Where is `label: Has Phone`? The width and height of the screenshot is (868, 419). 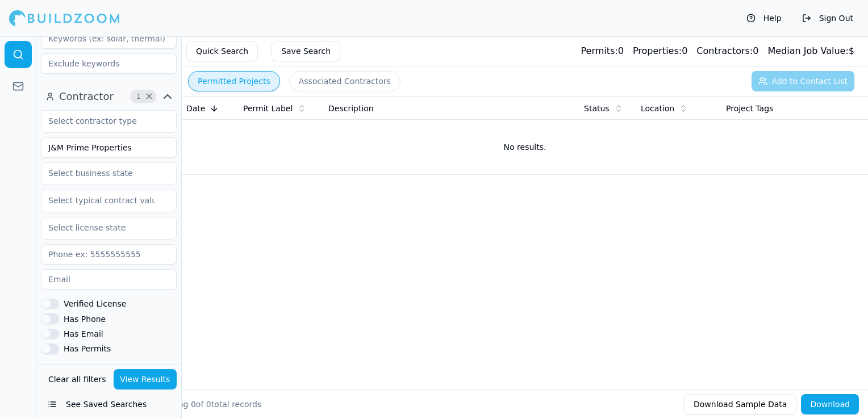 label: Has Phone is located at coordinates (85, 319).